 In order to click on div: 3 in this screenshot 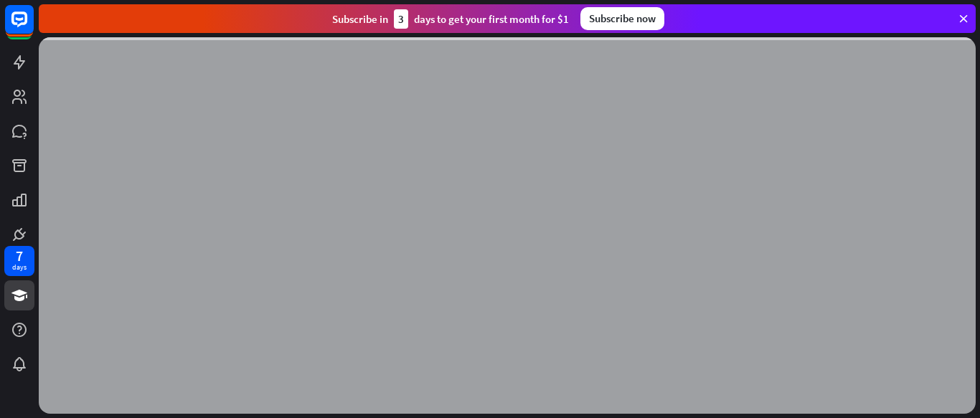, I will do `click(401, 18)`.